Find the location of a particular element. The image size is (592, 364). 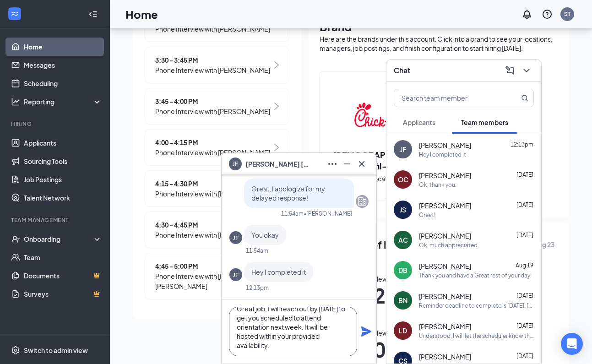

span: Hey I completed it is located at coordinates (279, 272).